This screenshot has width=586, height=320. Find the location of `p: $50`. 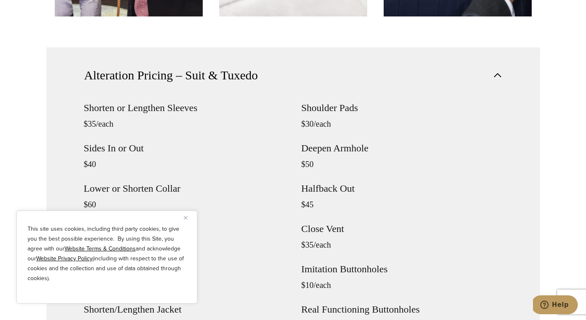

p: $50 is located at coordinates (402, 164).